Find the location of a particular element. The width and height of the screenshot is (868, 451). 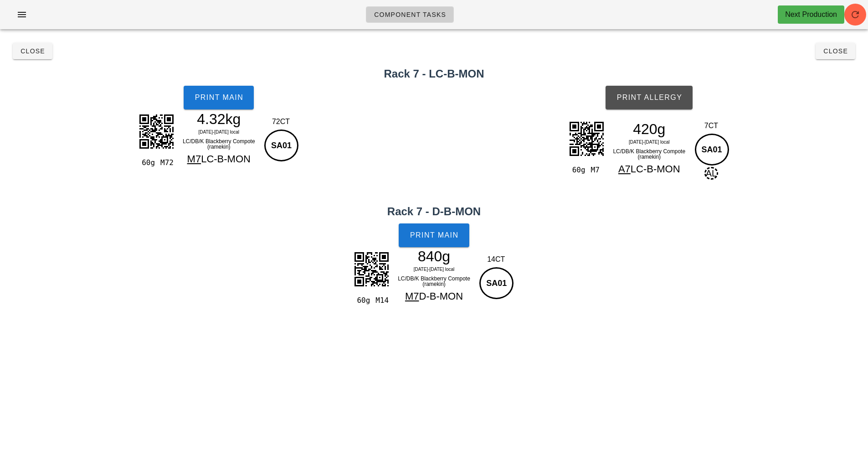

div: 420g is located at coordinates (649, 129).